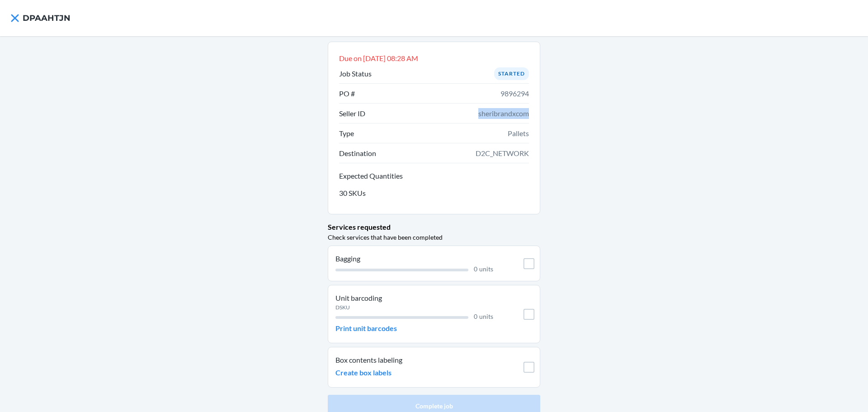 Image resolution: width=868 pixels, height=412 pixels. What do you see at coordinates (434, 176) in the screenshot?
I see `p: Expected Quantities` at bounding box center [434, 176].